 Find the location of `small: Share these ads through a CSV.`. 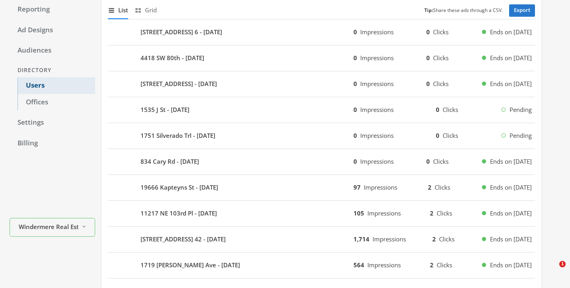

small: Share these ads through a CSV. is located at coordinates (463, 10).